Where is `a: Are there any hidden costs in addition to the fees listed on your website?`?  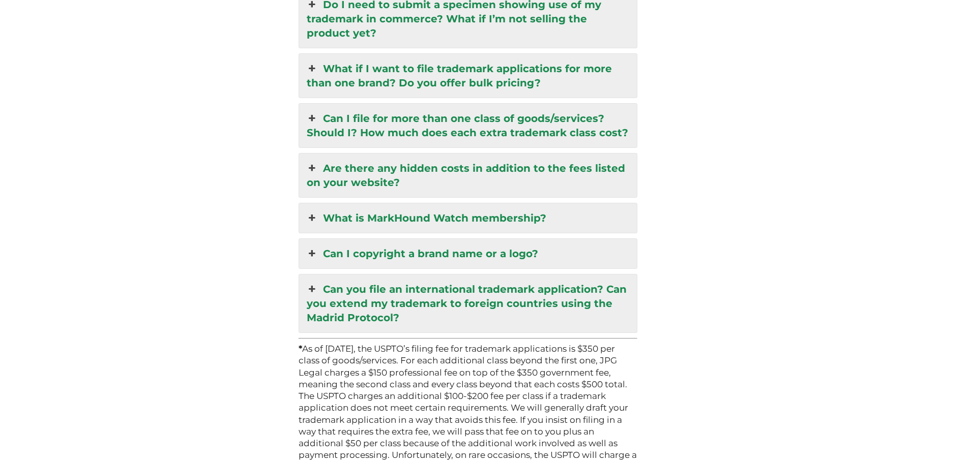
a: Are there any hidden costs in addition to the fees listed on your website? is located at coordinates (468, 176).